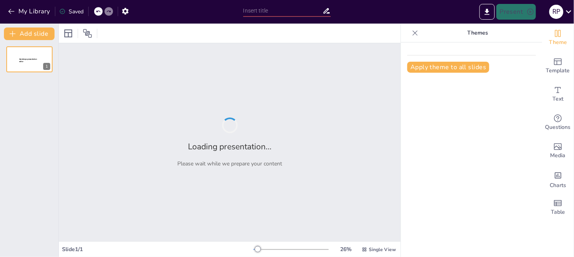 This screenshot has width=574, height=257. What do you see at coordinates (558, 42) in the screenshot?
I see `span: Theme` at bounding box center [558, 42].